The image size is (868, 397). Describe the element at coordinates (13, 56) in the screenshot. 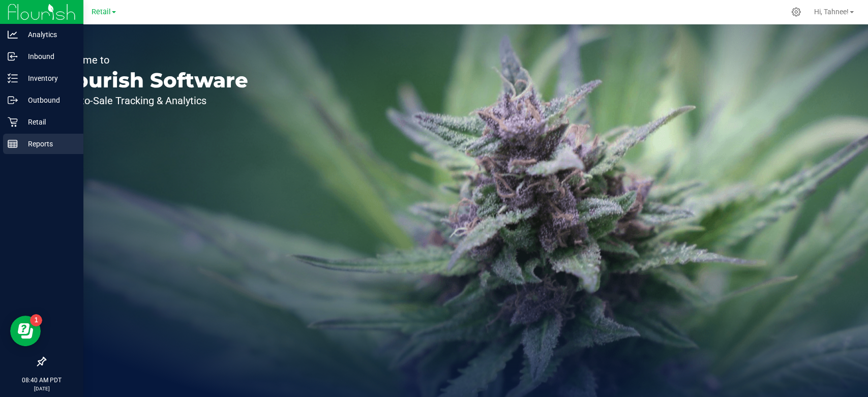

I see `inline-svg: Inbound` at that location.